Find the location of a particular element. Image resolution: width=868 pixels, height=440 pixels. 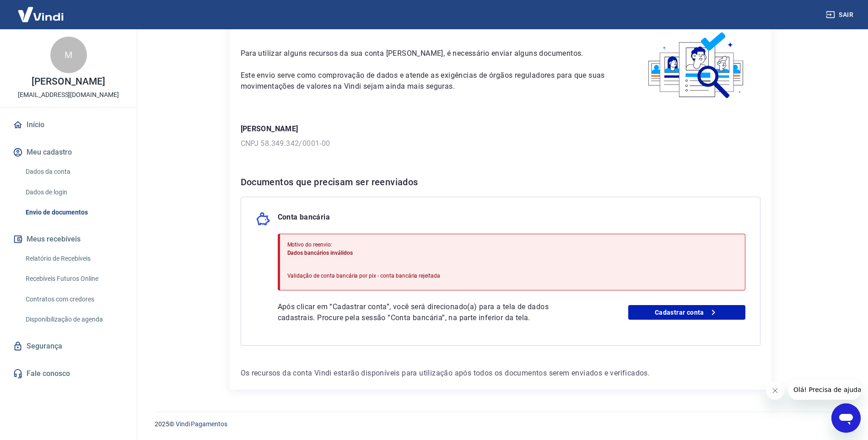

a: Dados da conta is located at coordinates (74, 172).